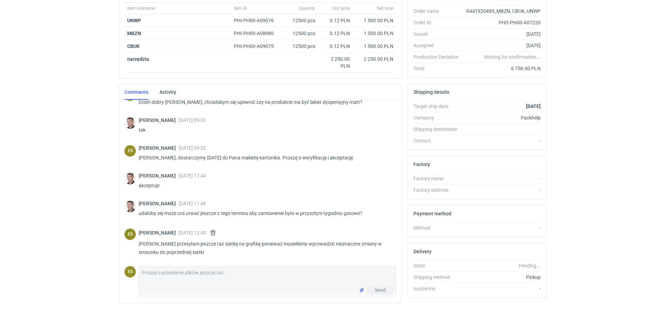 The height and width of the screenshot is (331, 665). What do you see at coordinates (439, 68) in the screenshot?
I see `div: Total` at bounding box center [439, 68].